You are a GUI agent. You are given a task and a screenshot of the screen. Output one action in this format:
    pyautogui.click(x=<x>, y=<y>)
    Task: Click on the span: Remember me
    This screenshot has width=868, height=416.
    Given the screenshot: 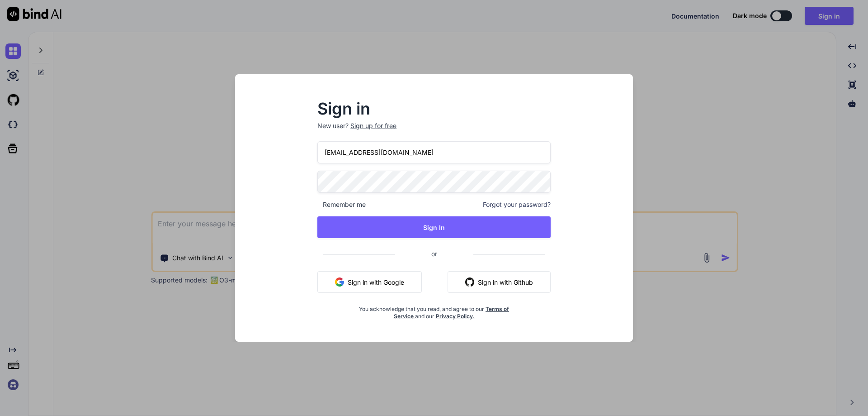 What is the action you would take?
    pyautogui.click(x=342, y=205)
    